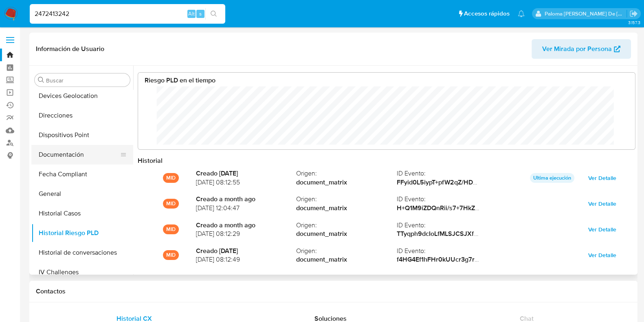  What do you see at coordinates (82, 252) in the screenshot?
I see `button: Historial de conversaciones` at bounding box center [82, 252].